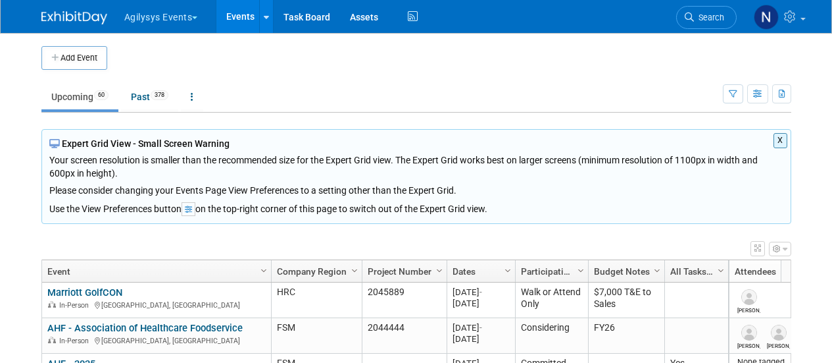 This screenshot has height=363, width=832. I want to click on a: AHF - Association of Healthcare Foodservice, so click(145, 328).